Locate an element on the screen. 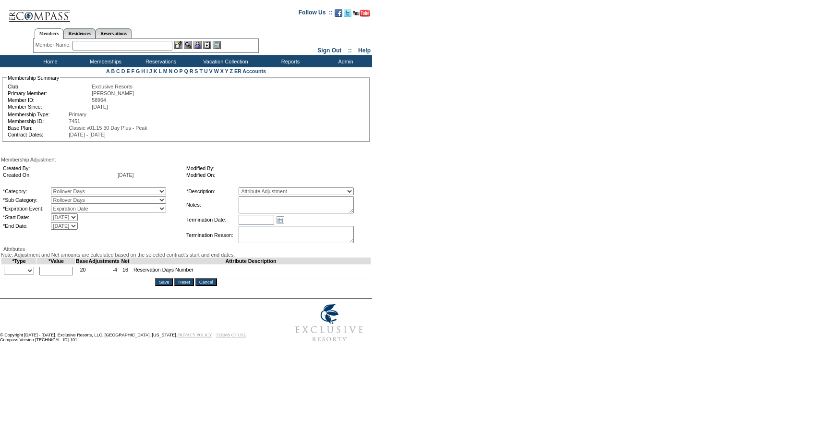 The width and height of the screenshot is (821, 422). td: Vacation Collection is located at coordinates (224, 61).